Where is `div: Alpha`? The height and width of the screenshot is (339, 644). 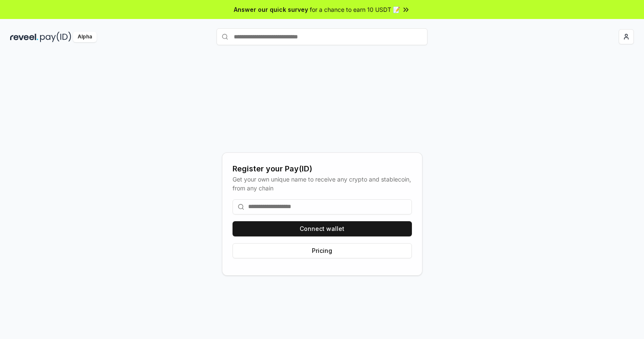
div: Alpha is located at coordinates (85, 37).